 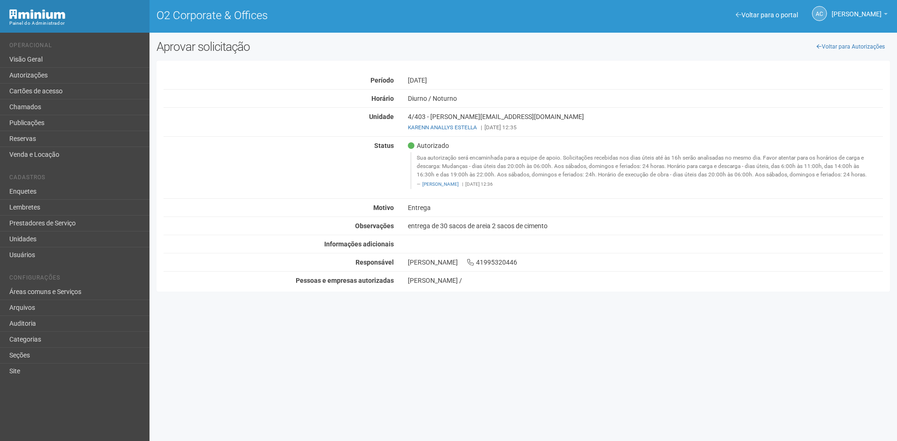 I want to click on strong: Período, so click(x=382, y=80).